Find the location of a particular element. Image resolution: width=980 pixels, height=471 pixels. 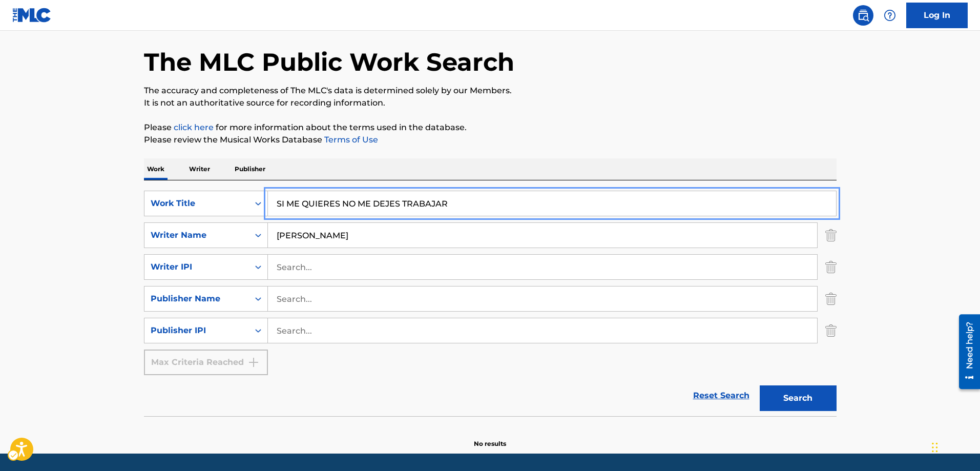

p: Publisher is located at coordinates (250, 169).